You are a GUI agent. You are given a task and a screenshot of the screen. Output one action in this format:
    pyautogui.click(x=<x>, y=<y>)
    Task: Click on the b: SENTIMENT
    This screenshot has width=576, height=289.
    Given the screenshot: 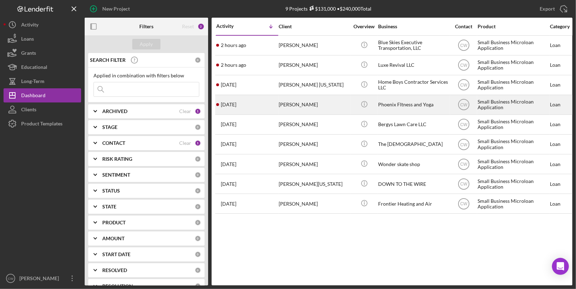 What is the action you would take?
    pyautogui.click(x=116, y=175)
    